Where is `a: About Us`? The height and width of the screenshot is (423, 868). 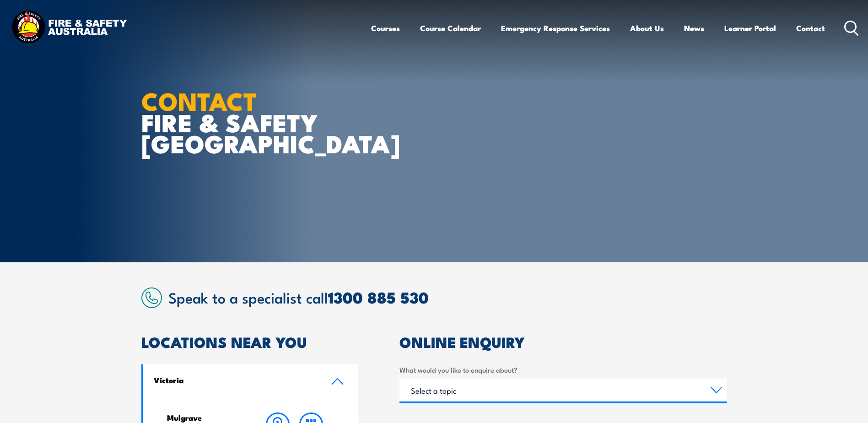 a: About Us is located at coordinates (647, 28).